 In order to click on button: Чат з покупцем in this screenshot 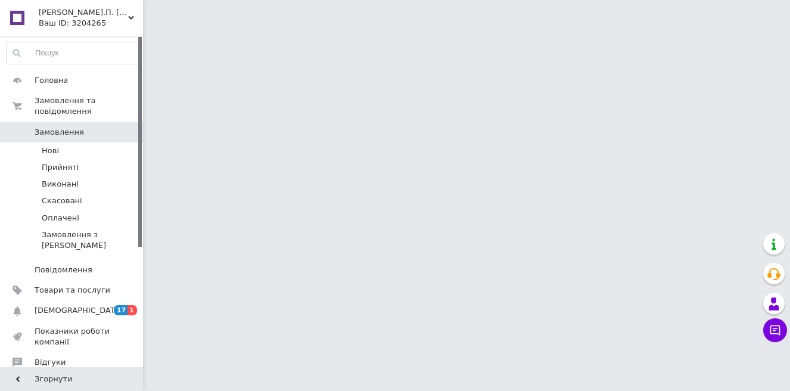, I will do `click(776, 330)`.